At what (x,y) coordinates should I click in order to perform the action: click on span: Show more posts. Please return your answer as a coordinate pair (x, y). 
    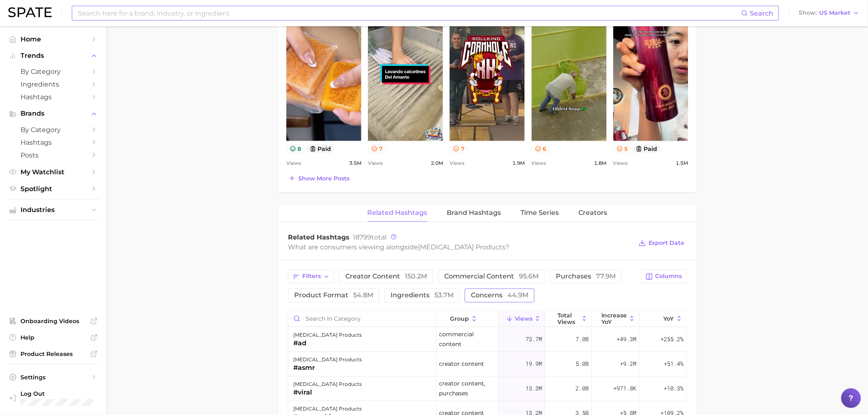
    Looking at the image, I should click on (323, 178).